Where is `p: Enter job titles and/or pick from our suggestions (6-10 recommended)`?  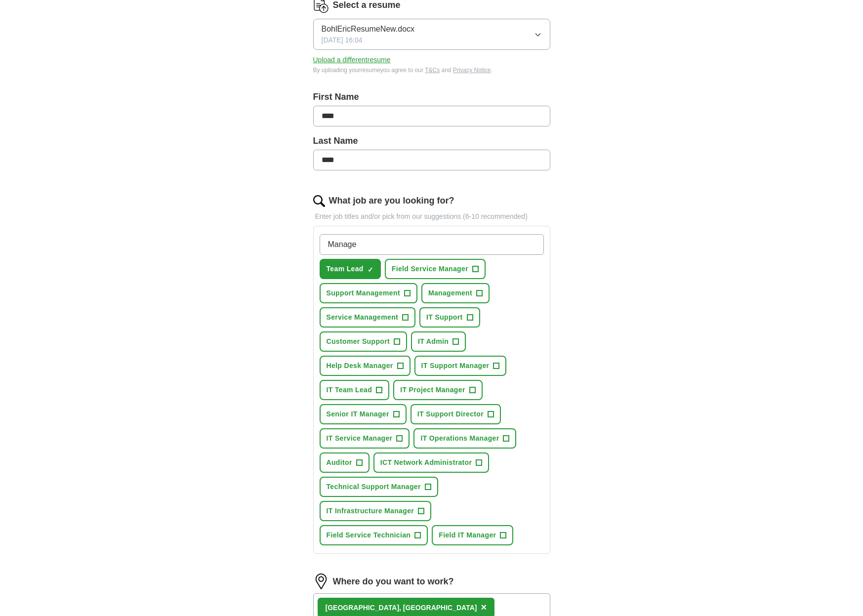 p: Enter job titles and/or pick from our suggestions (6-10 recommended) is located at coordinates (432, 216).